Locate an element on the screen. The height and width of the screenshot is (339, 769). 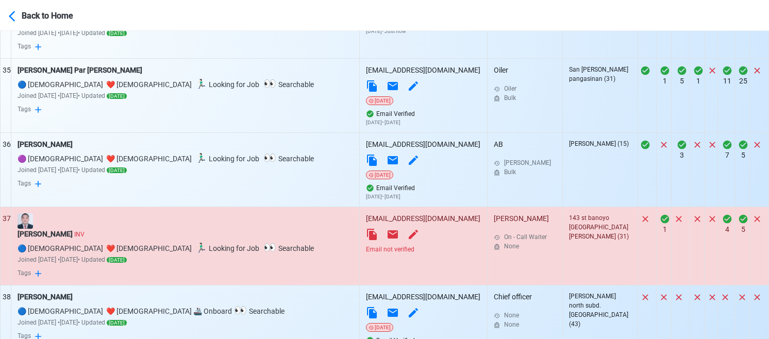
div: On - Call Waiter is located at coordinates (530, 237).